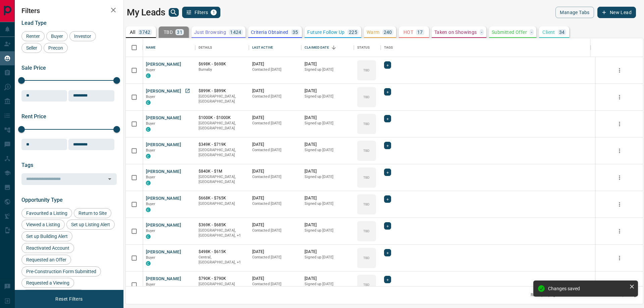 The height and width of the screenshot is (308, 644). What do you see at coordinates (91, 225) in the screenshot?
I see `div: Set up Listing Alert` at bounding box center [91, 225].